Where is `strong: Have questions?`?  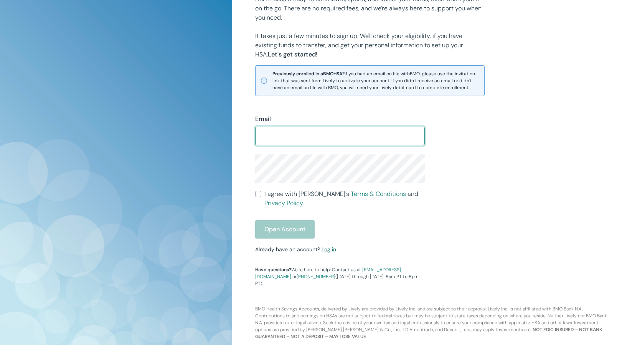 strong: Have questions? is located at coordinates (273, 270).